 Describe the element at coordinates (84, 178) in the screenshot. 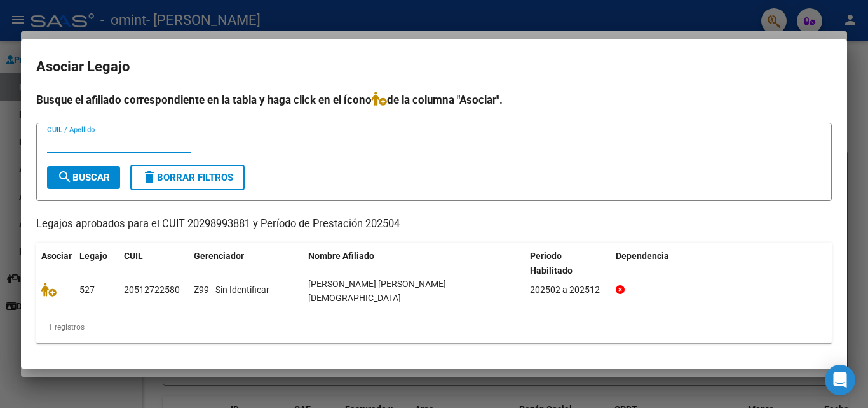

I see `span: Buscar` at that location.